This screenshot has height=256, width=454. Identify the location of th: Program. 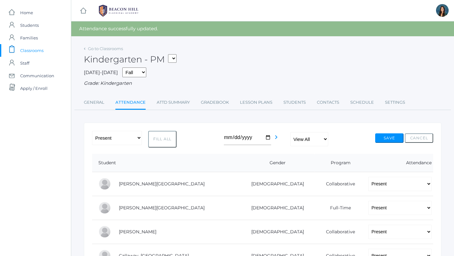
(338, 163).